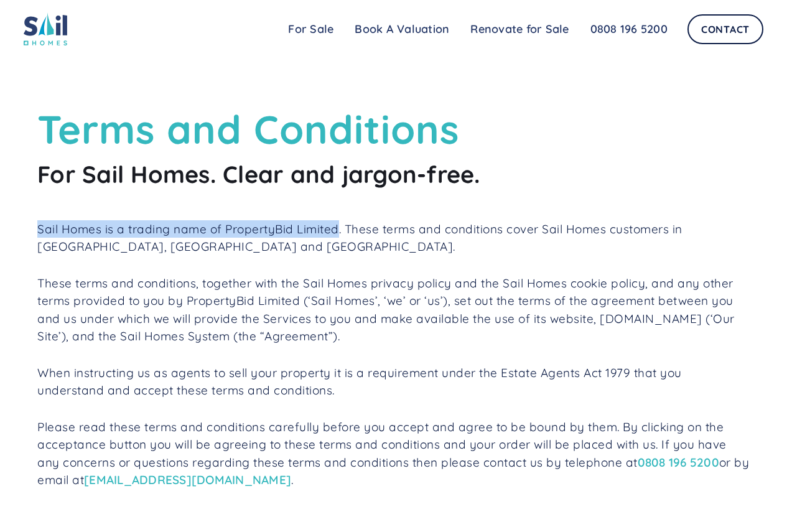  What do you see at coordinates (394, 453) in the screenshot?
I see `p: Please read these terms and conditions carefully before you accept and agree to be bound by them....` at bounding box center [394, 453].